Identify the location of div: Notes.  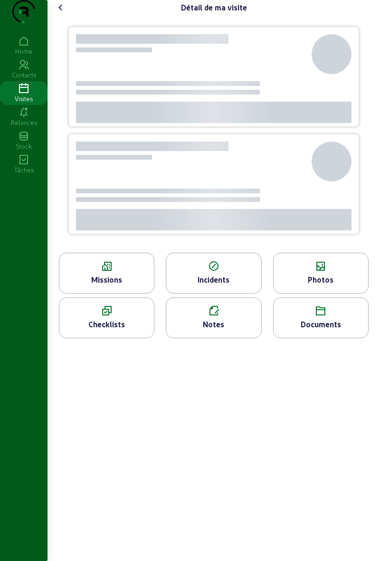
(213, 324).